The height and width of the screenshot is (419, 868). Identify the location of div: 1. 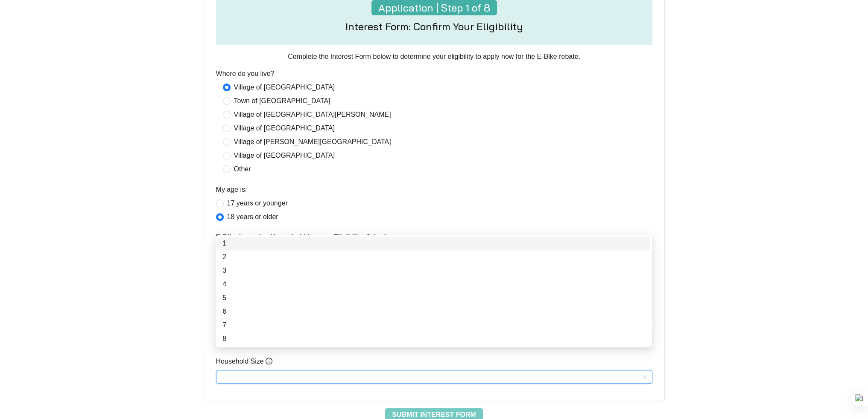
(434, 243).